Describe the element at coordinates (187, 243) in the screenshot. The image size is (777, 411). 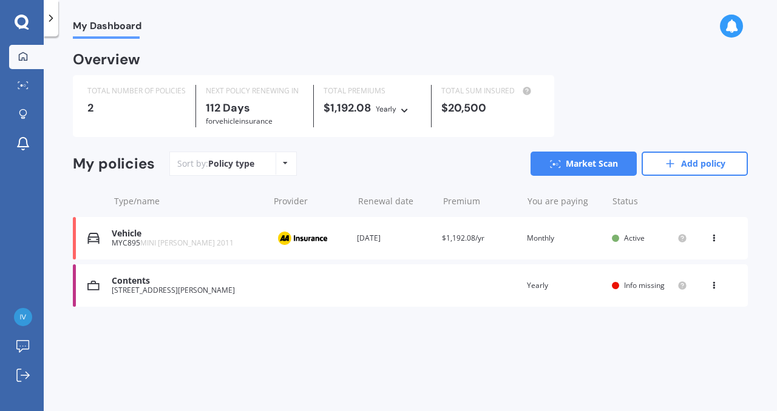
I see `div: MYC895` at that location.